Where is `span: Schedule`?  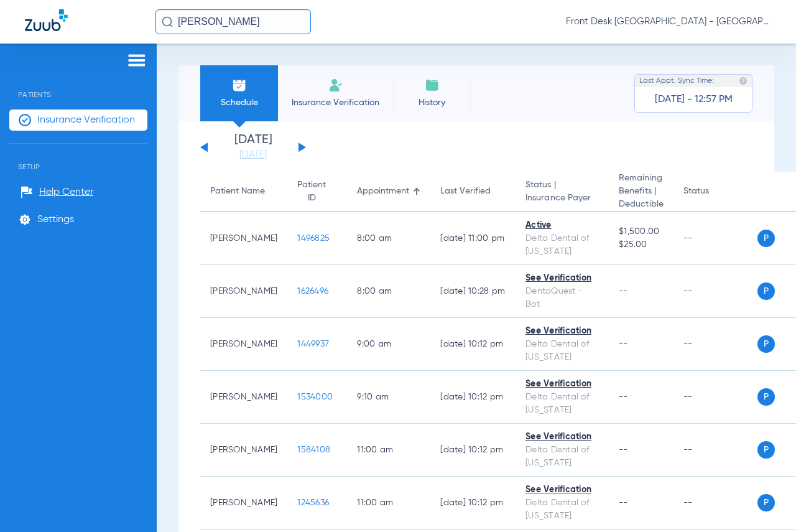
span: Schedule is located at coordinates (239, 103).